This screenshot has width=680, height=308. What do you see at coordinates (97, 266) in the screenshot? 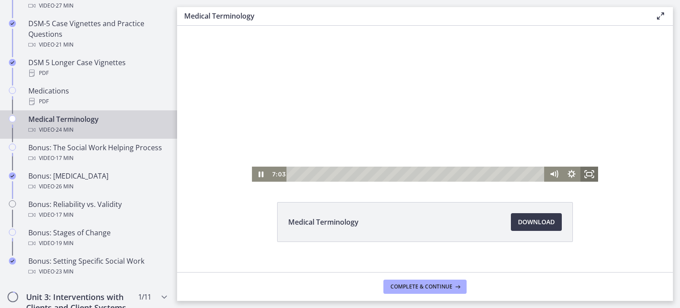
I see `div: Bonus: Setting Specific Social Work` at bounding box center [97, 266].